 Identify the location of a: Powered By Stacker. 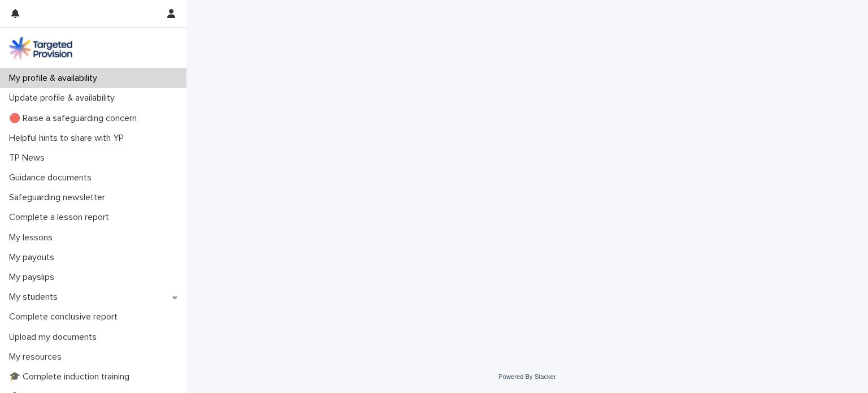
(526, 376).